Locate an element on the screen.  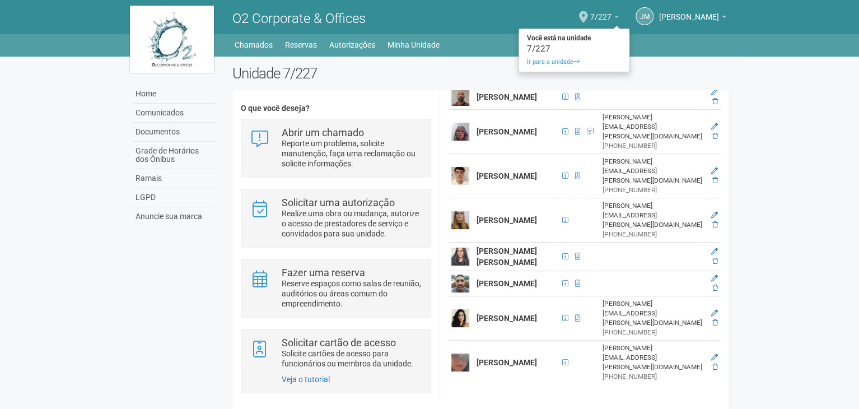
span: O2 Corporate & Offices is located at coordinates (299, 18).